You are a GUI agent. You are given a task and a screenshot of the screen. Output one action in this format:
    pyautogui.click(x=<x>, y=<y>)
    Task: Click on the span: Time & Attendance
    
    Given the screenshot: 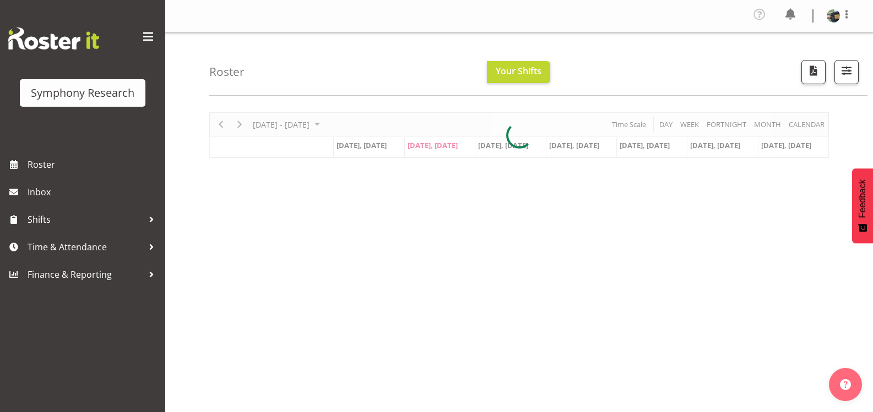 What is the action you would take?
    pyautogui.click(x=85, y=247)
    